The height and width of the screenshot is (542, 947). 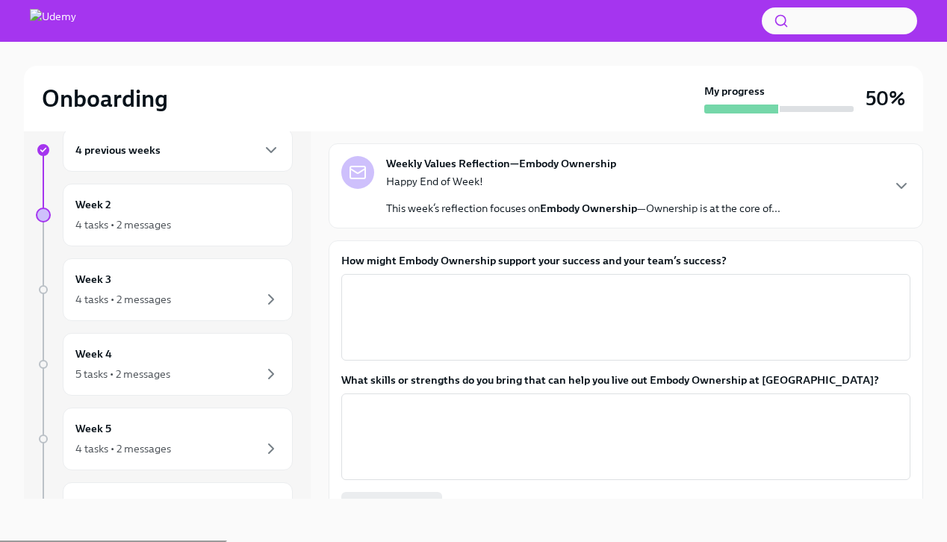 What do you see at coordinates (93, 279) in the screenshot?
I see `h6: Week 3` at bounding box center [93, 279].